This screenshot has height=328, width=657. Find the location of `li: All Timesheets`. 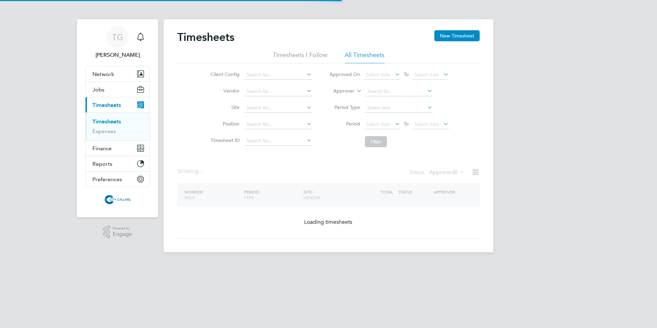

li: All Timesheets is located at coordinates (364, 57).